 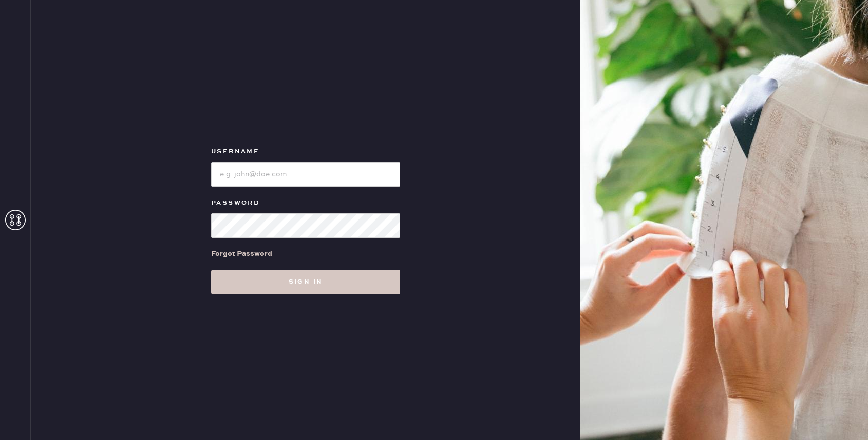 I want to click on input: e.g. john@doe.com, so click(x=306, y=175).